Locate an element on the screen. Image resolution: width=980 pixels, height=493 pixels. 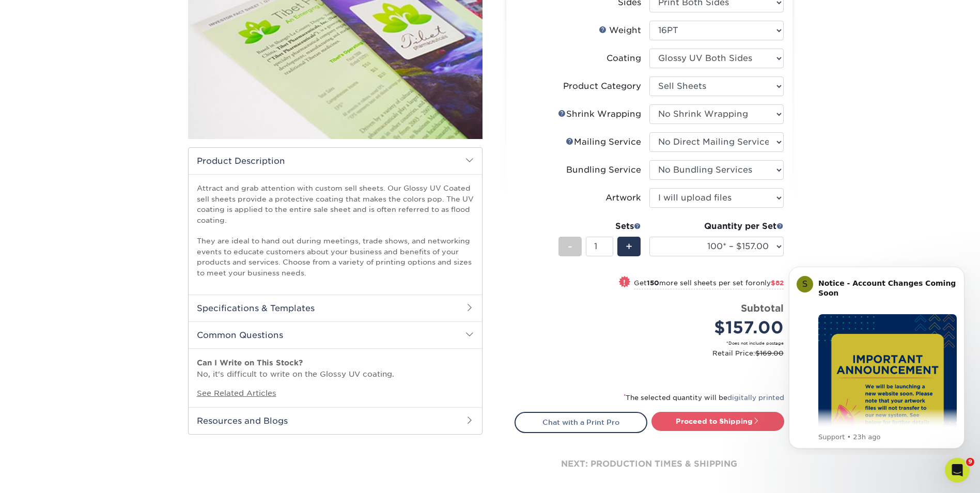
h2: Product Description is located at coordinates (335, 161).